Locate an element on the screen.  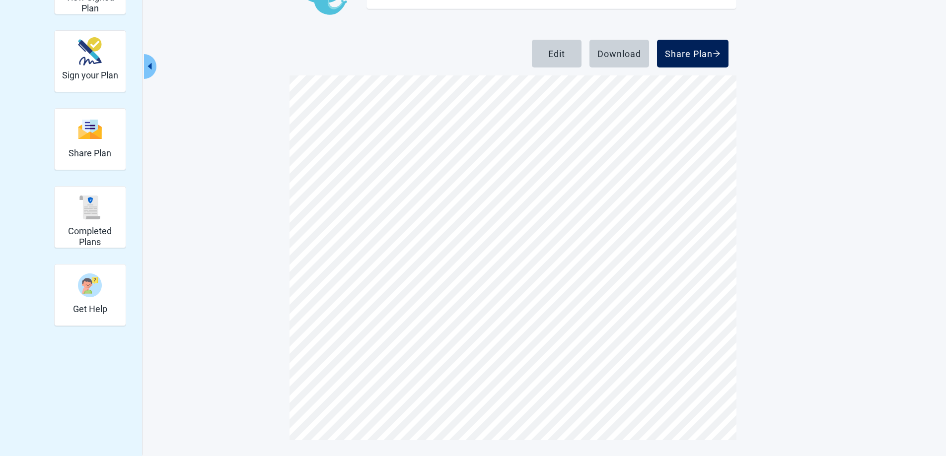
h2: Completed Plans is located at coordinates (90, 236).